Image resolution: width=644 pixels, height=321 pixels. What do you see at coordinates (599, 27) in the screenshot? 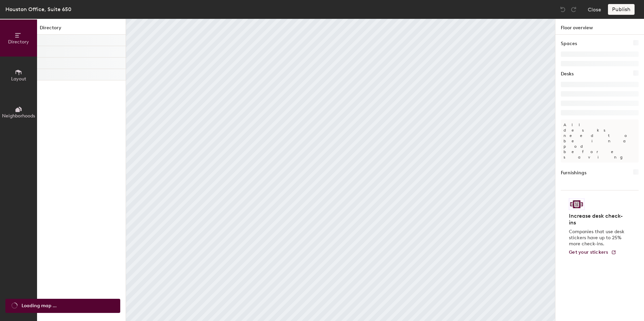
I see `h1: Floor overview` at bounding box center [599, 27].